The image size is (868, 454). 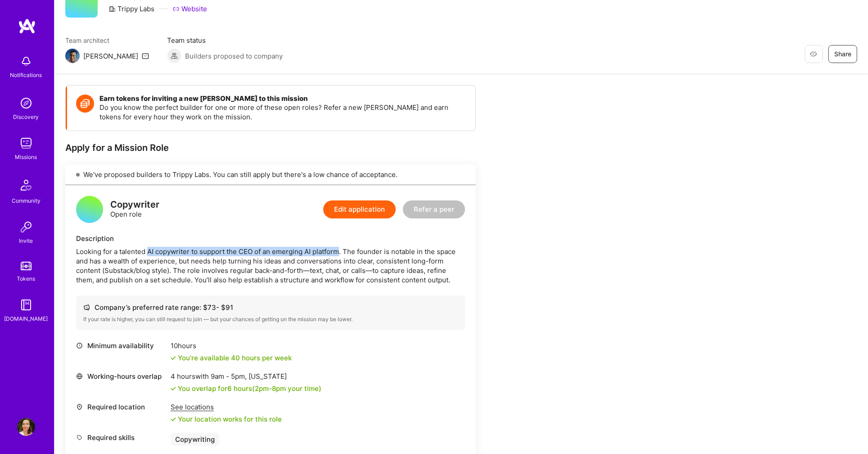 What do you see at coordinates (231, 357) in the screenshot?
I see `div: You're available 40 hours per week` at bounding box center [231, 357].